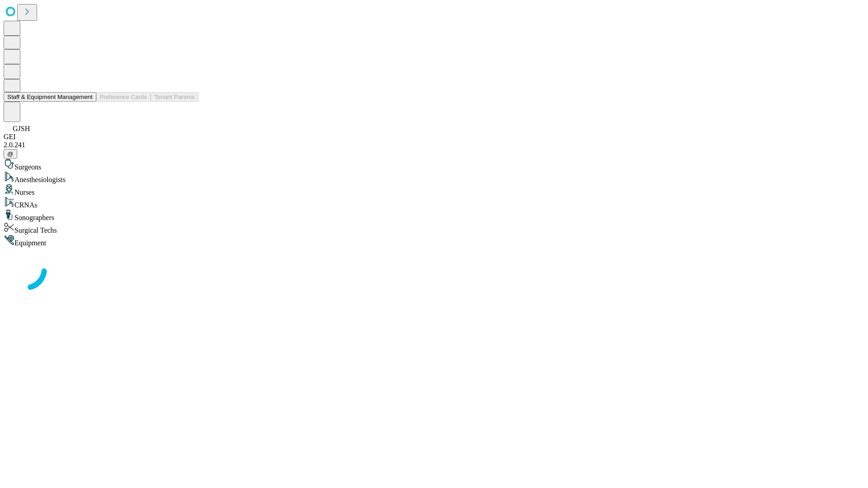 This screenshot has height=488, width=868. Describe the element at coordinates (434, 145) in the screenshot. I see `div: 2.0.241` at that location.